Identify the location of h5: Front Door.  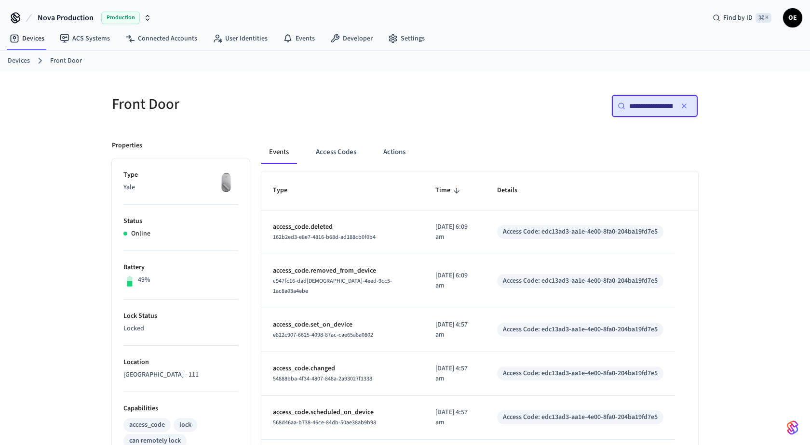
(255, 104).